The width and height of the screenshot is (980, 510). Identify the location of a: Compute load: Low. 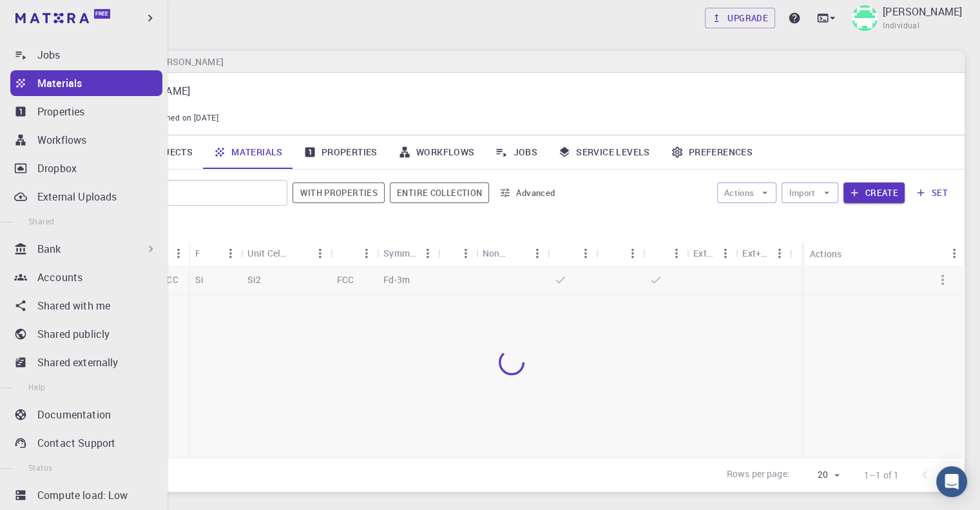
(86, 495).